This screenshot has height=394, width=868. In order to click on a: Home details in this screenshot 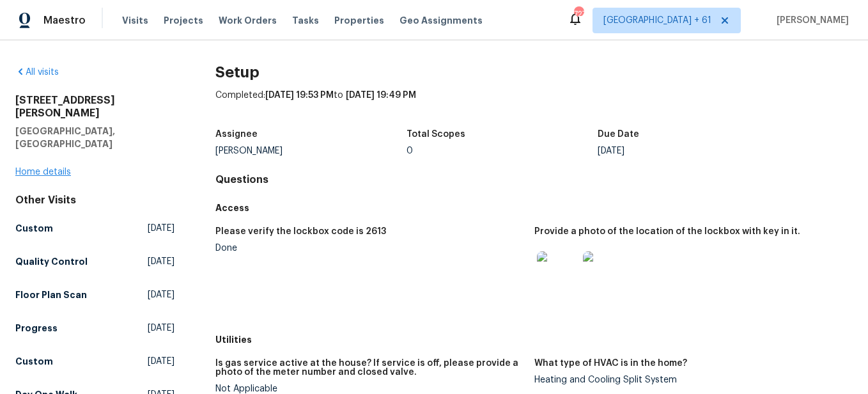, I will do `click(43, 172)`.